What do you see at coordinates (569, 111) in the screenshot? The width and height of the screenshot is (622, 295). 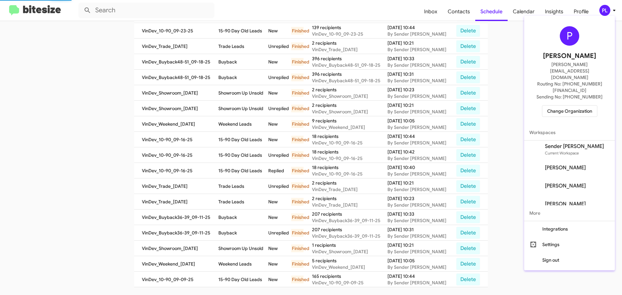 I see `button: Change Organization` at bounding box center [569, 111].